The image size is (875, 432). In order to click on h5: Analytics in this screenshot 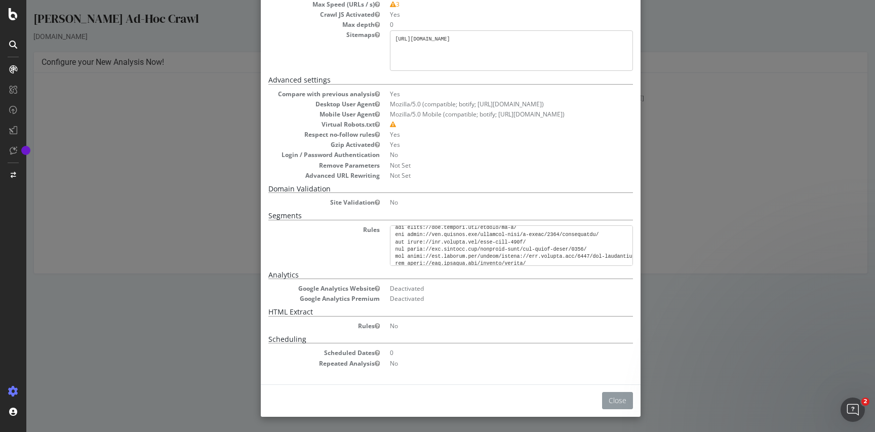, I will do `click(424, 275)`.